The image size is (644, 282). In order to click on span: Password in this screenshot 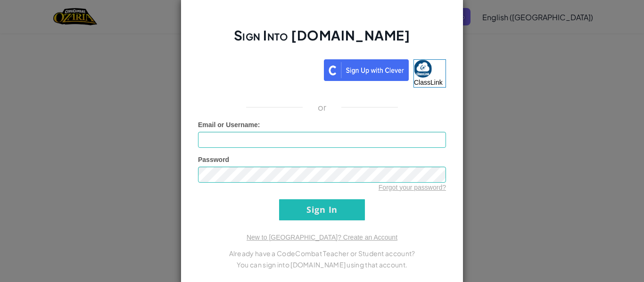, I will do `click(214, 160)`.